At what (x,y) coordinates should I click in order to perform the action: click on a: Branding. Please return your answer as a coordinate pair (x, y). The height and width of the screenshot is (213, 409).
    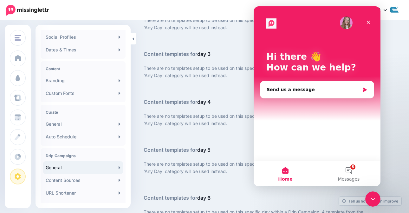
    Looking at the image, I should click on (83, 81).